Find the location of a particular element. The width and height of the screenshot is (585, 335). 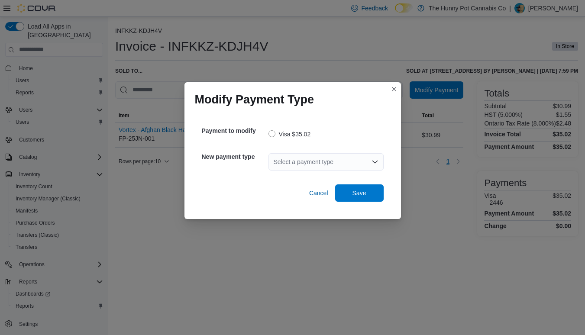

button: Open list of options is located at coordinates (375, 162).